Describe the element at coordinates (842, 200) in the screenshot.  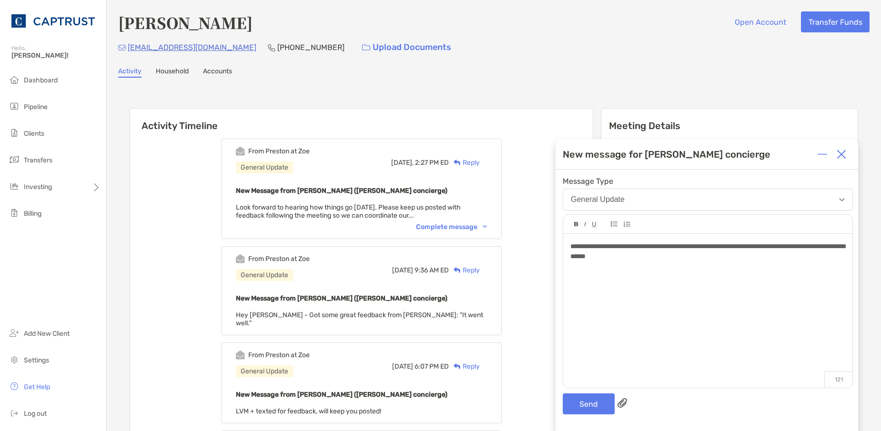
I see `img: Open dropdown arrow` at that location.